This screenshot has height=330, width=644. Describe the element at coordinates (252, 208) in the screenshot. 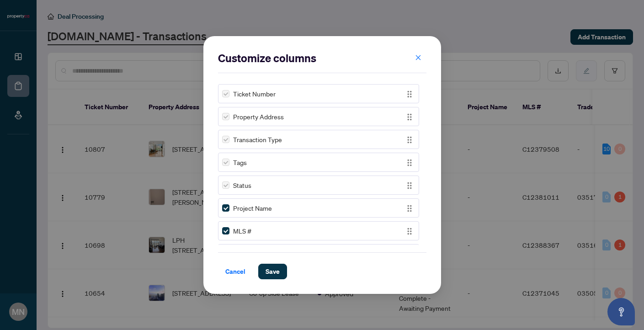

I see `span: Project Name` at that location.